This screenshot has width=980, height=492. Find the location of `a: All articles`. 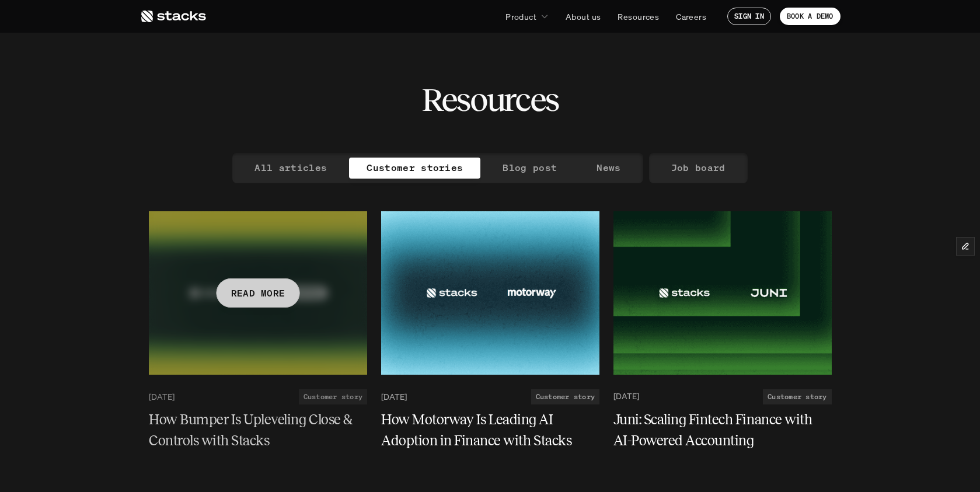

a: All articles is located at coordinates (291, 168).